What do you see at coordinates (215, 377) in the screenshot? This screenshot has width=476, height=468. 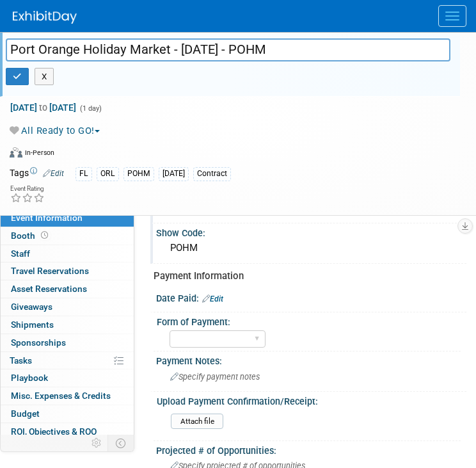 I see `span: Specify payment notes` at bounding box center [215, 377].